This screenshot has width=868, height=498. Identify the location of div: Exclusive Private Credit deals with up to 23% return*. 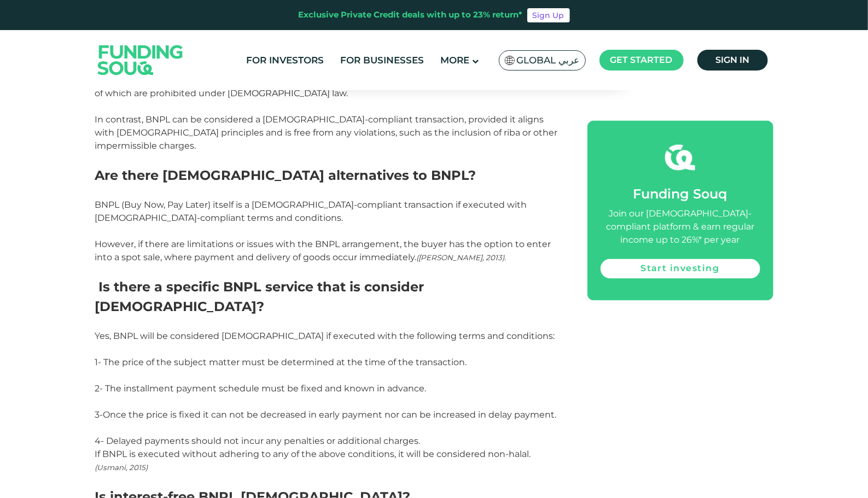
(410, 15).